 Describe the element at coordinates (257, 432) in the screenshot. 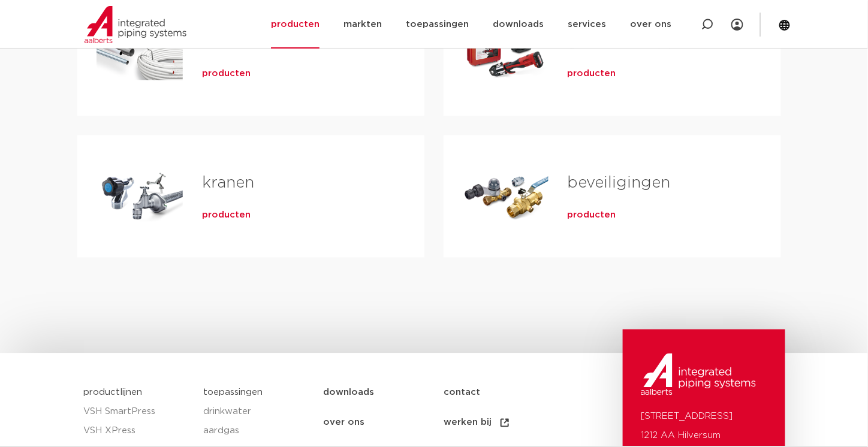

I see `a: aardgas` at that location.